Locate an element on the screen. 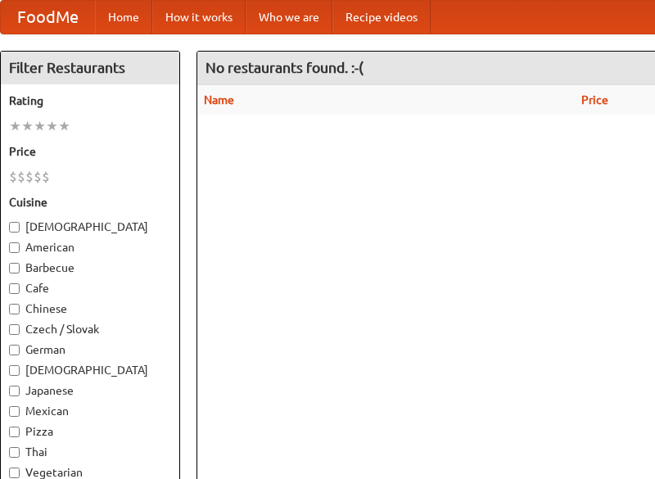 The width and height of the screenshot is (655, 479). label: Pizza is located at coordinates (90, 432).